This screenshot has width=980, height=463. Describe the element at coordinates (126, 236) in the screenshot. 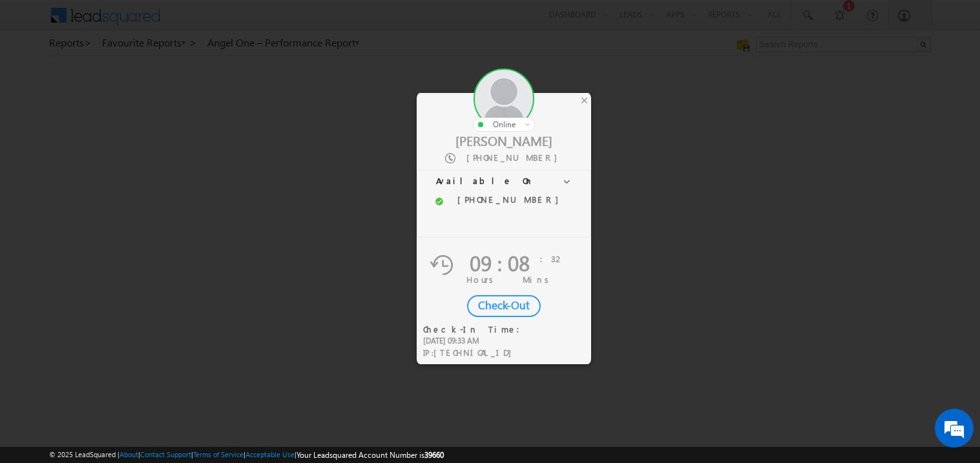

I see `textarea: Type your message and hit 'Enter'` at that location.